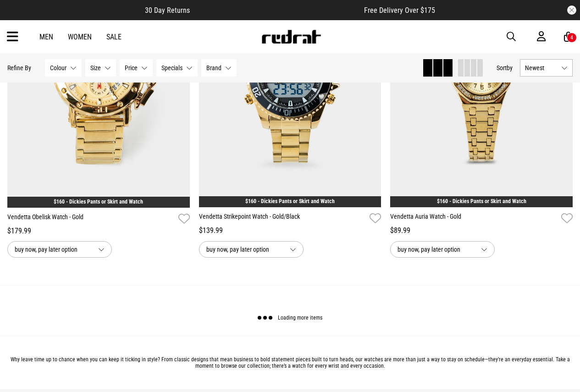 The image size is (580, 392). Describe the element at coordinates (399, 10) in the screenshot. I see `span: Free Delivery Over $175` at that location.